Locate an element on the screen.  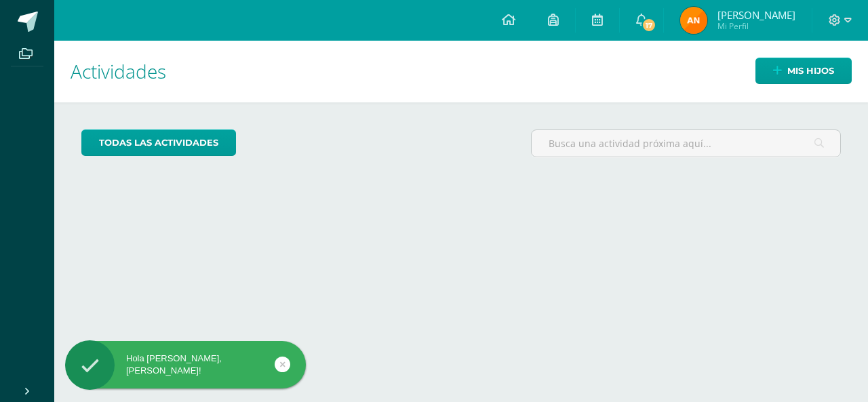
a: todas las Actividades is located at coordinates (159, 142).